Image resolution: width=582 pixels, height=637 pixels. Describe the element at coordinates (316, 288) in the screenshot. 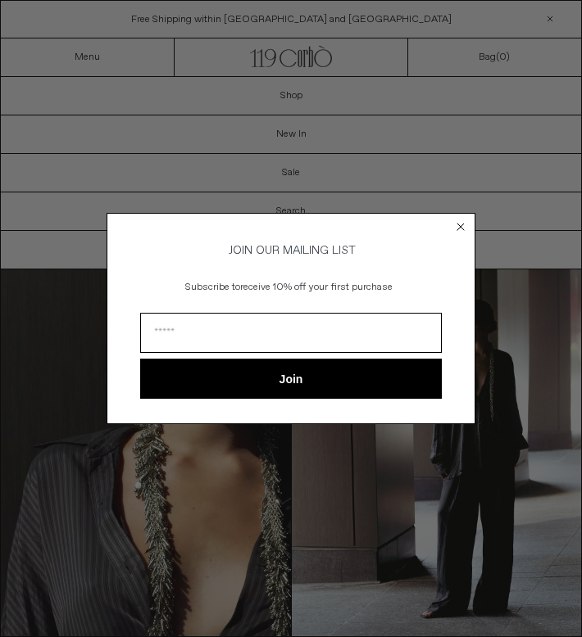

I see `span: receive 10% off your first purchase` at that location.